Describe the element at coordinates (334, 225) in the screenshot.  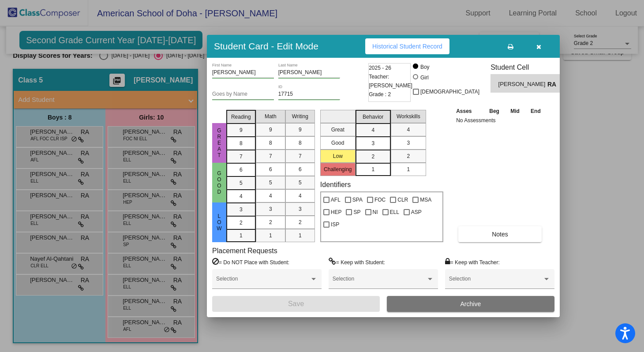
I see `span: ISP` at that location.